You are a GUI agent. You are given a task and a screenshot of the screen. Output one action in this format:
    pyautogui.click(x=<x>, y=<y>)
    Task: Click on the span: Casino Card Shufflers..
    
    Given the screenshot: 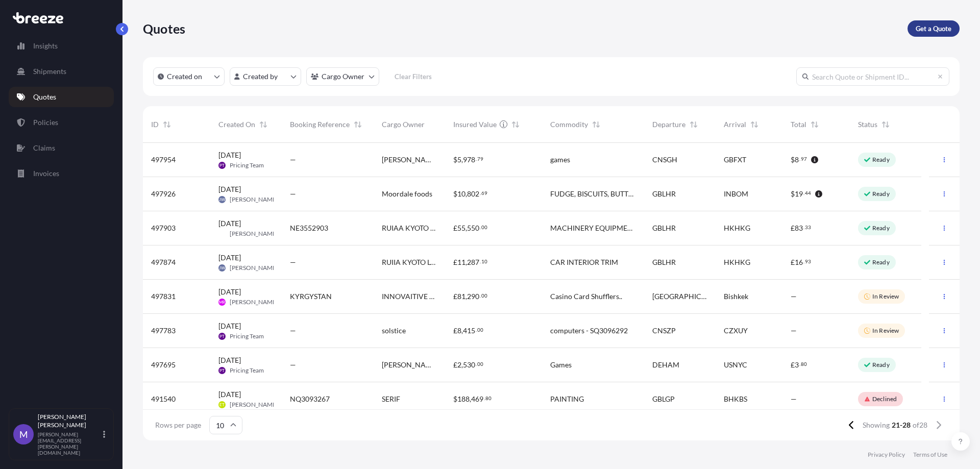 What is the action you would take?
    pyautogui.click(x=586, y=297)
    